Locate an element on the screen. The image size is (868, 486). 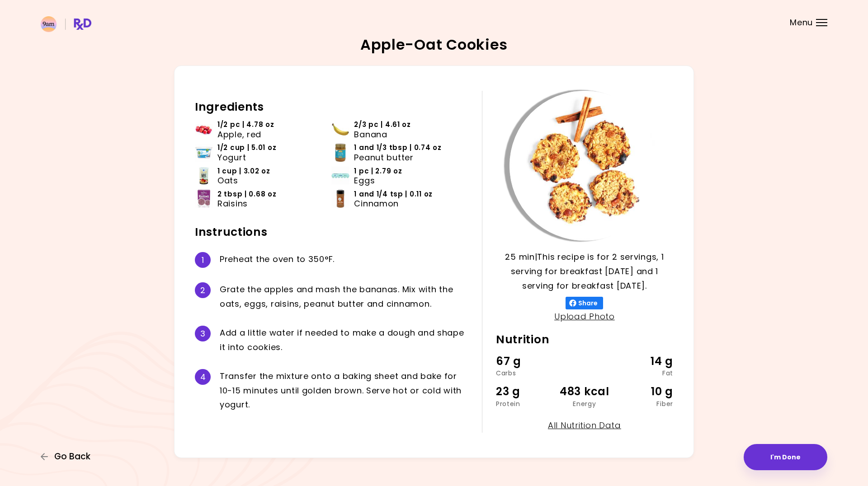
h2: Ingredients is located at coordinates (331, 107).